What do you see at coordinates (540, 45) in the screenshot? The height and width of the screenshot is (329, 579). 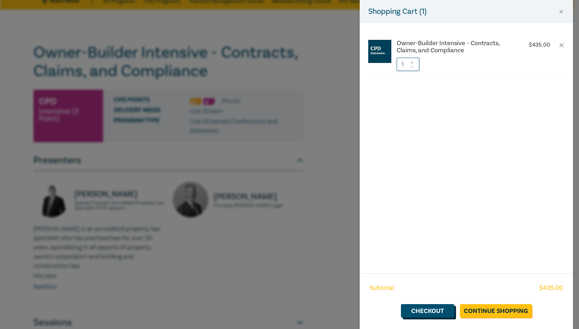 I see `p: $ 435.00` at bounding box center [540, 45].